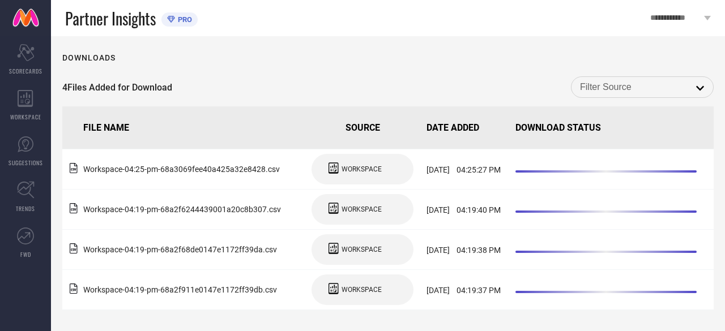 This screenshot has width=725, height=331. Describe the element at coordinates (362, 128) in the screenshot. I see `th: SOURCE` at that location.